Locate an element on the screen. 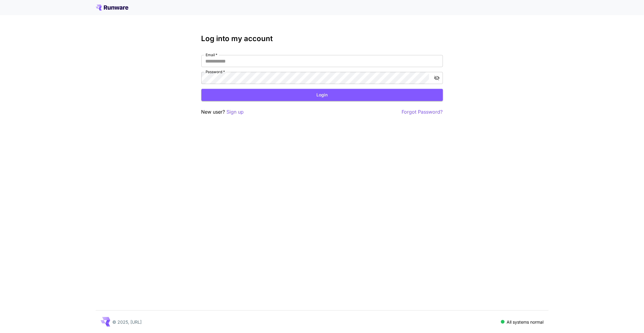 This screenshot has width=644, height=333. button: toggle password visibility is located at coordinates (437, 78).